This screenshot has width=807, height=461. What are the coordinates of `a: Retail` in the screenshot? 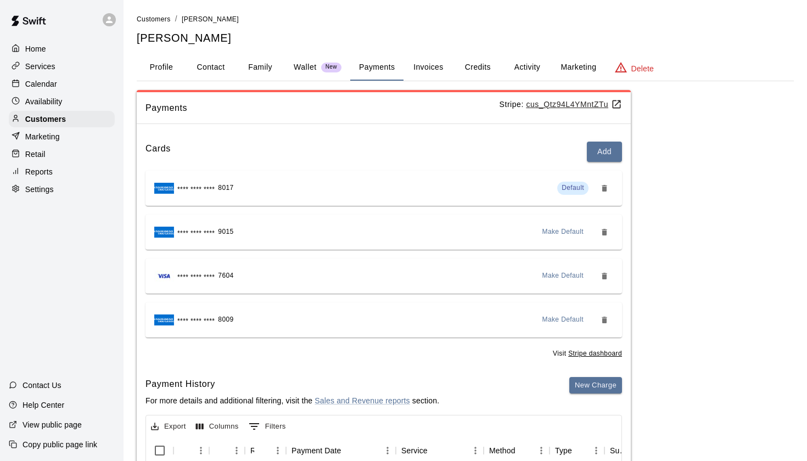 It's located at (61, 154).